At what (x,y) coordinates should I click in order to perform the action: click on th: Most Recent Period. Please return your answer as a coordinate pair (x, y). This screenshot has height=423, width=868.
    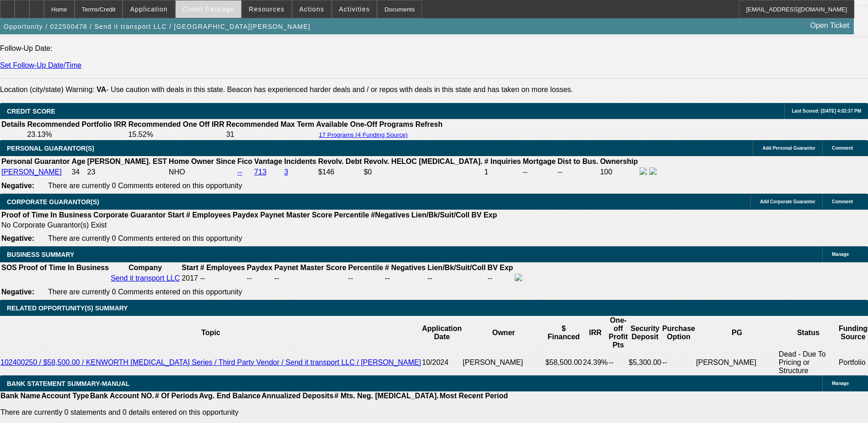
    Looking at the image, I should click on (473, 396).